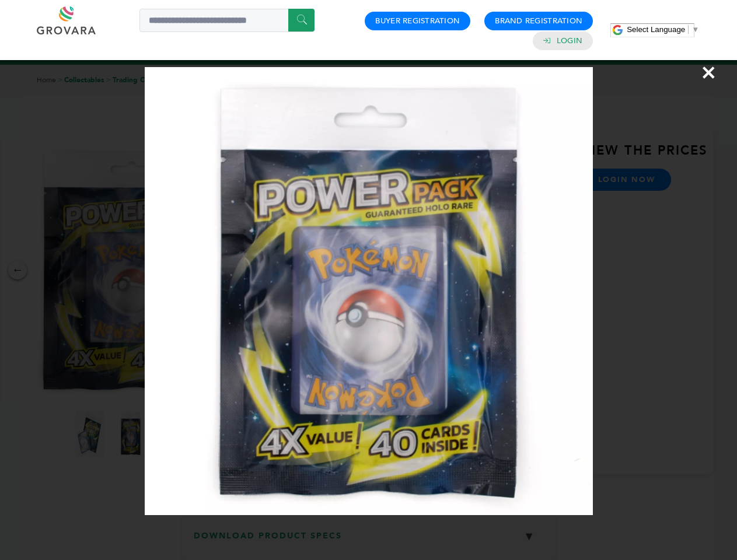  What do you see at coordinates (656, 29) in the screenshot?
I see `span: Select Language` at bounding box center [656, 29].